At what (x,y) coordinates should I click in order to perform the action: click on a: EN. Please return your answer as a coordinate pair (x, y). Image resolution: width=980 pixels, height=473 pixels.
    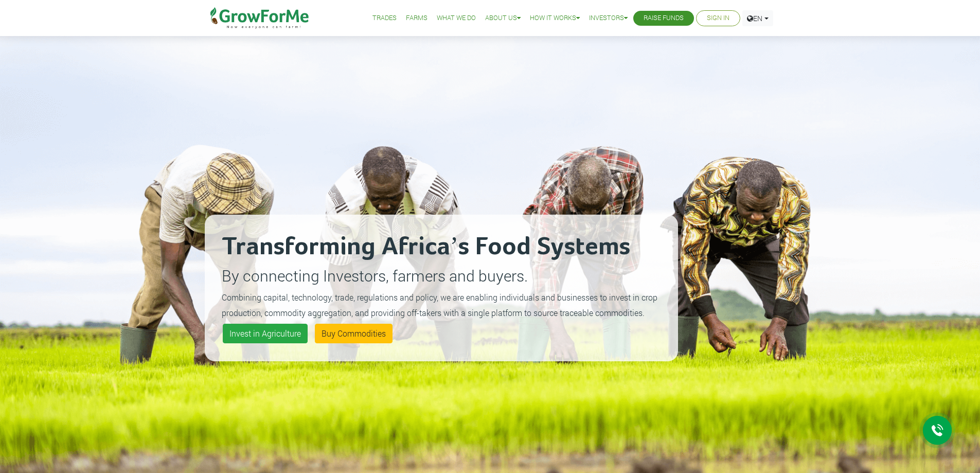
    Looking at the image, I should click on (758, 18).